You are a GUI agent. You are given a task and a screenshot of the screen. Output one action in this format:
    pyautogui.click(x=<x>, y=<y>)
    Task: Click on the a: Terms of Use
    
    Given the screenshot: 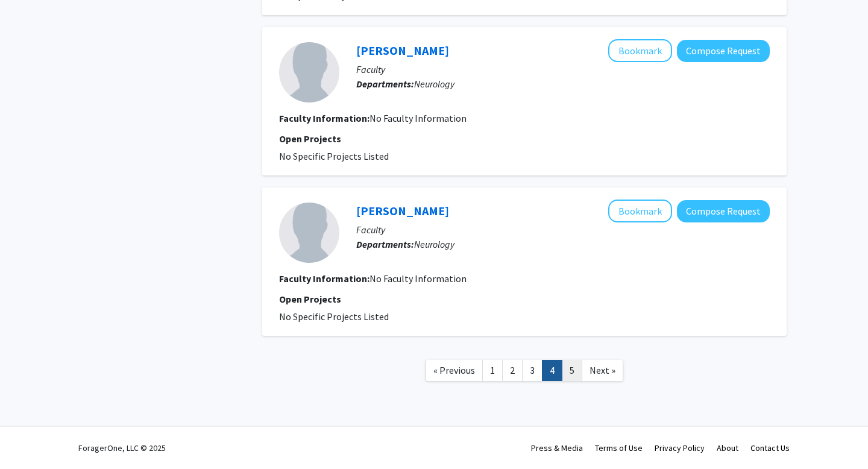 What is the action you would take?
    pyautogui.click(x=618, y=448)
    